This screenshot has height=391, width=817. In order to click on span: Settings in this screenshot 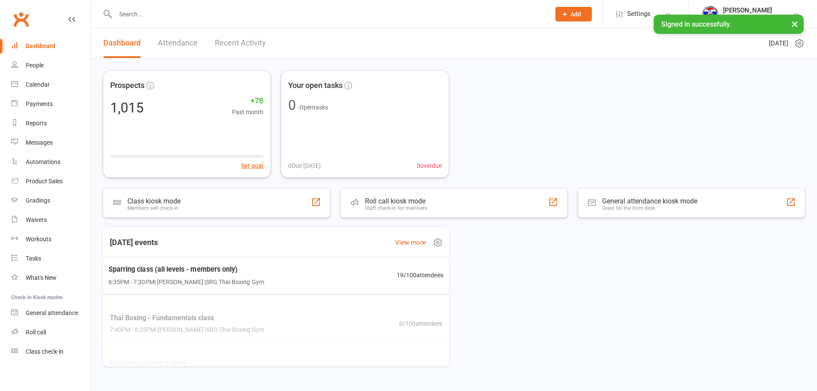, I will do `click(638, 14)`.